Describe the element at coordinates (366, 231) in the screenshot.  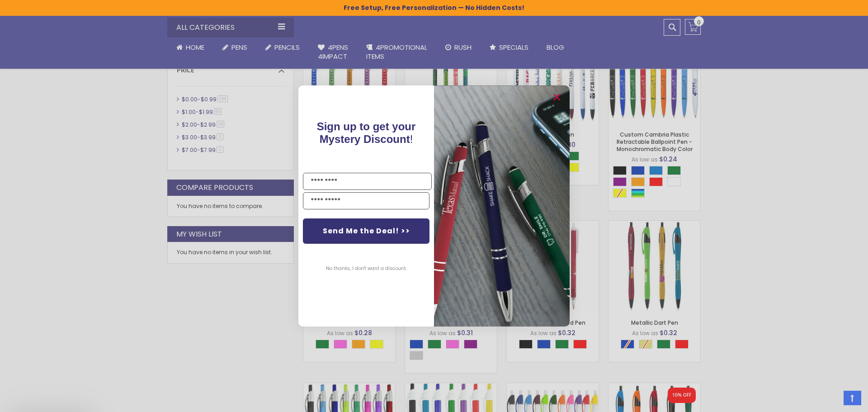
I see `button: Send Me the Deal! >>` at that location.